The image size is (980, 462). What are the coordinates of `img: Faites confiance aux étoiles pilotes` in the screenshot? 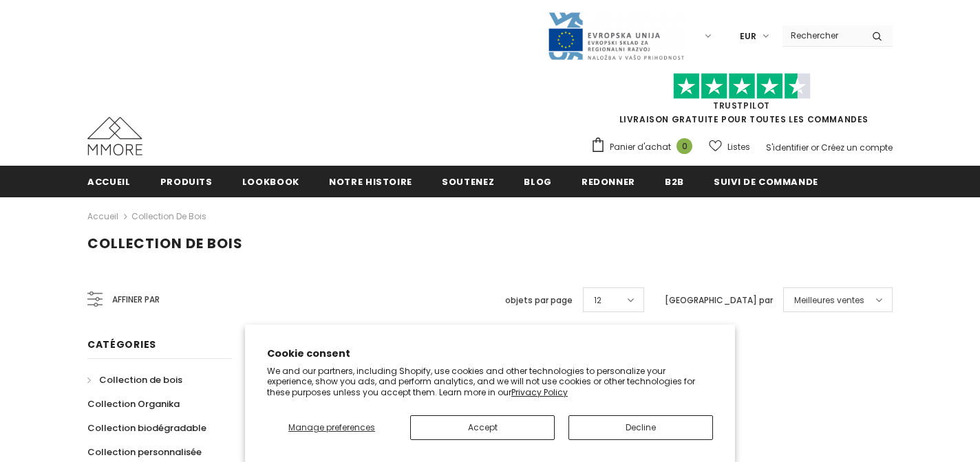 It's located at (742, 86).